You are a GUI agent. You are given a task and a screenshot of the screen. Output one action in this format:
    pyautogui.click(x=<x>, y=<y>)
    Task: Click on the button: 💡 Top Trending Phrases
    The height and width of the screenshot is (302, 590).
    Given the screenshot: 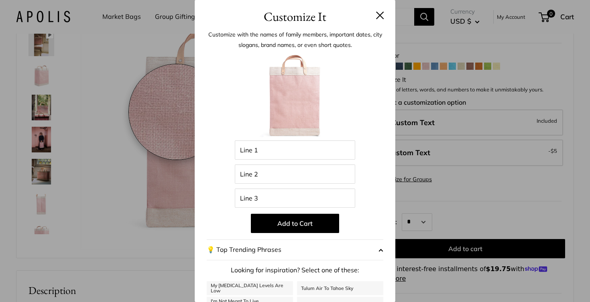 What is the action you would take?
    pyautogui.click(x=295, y=250)
    